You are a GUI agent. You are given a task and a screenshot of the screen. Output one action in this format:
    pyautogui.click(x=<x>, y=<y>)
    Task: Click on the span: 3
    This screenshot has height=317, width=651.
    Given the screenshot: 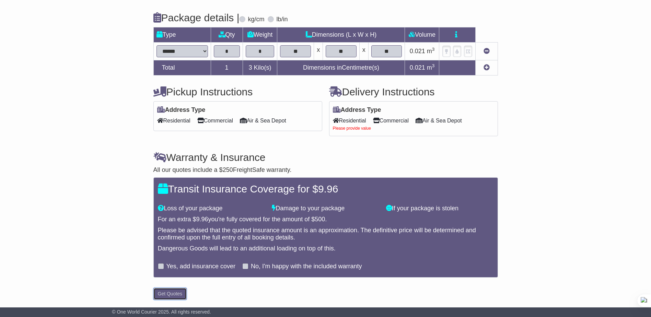 What is the action you would take?
    pyautogui.click(x=250, y=68)
    